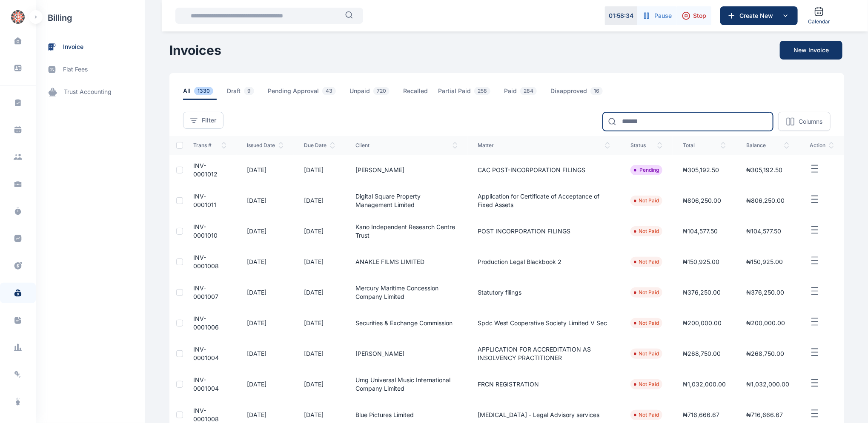  I want to click on span: 1330, so click(203, 91).